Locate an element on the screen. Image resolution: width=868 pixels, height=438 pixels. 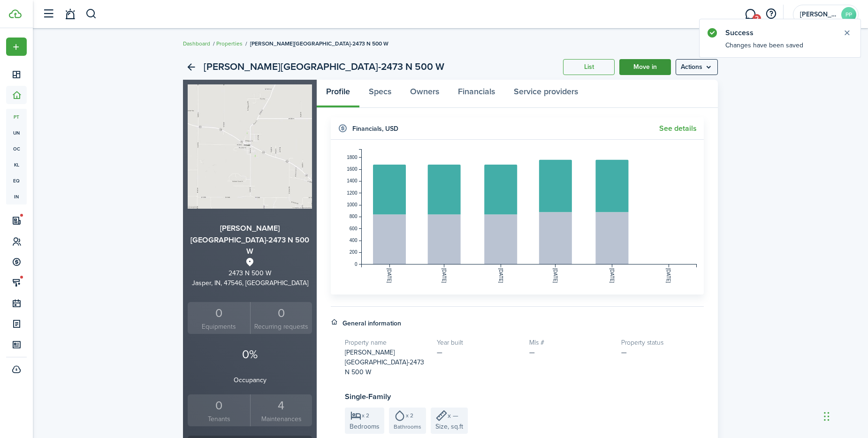
div: Chat Widget is located at coordinates (845, 416).